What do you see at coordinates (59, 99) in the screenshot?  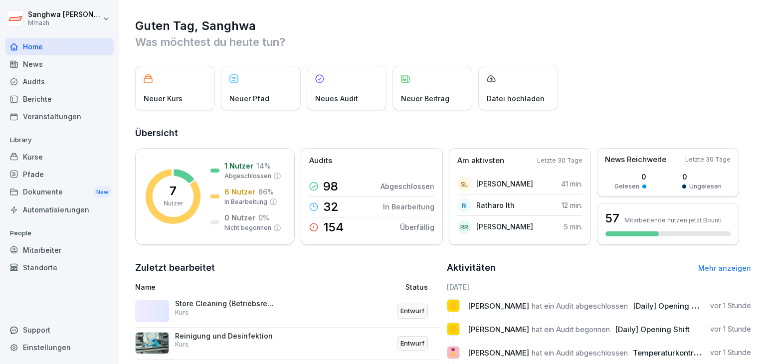 I see `a: Berichte` at bounding box center [59, 99].